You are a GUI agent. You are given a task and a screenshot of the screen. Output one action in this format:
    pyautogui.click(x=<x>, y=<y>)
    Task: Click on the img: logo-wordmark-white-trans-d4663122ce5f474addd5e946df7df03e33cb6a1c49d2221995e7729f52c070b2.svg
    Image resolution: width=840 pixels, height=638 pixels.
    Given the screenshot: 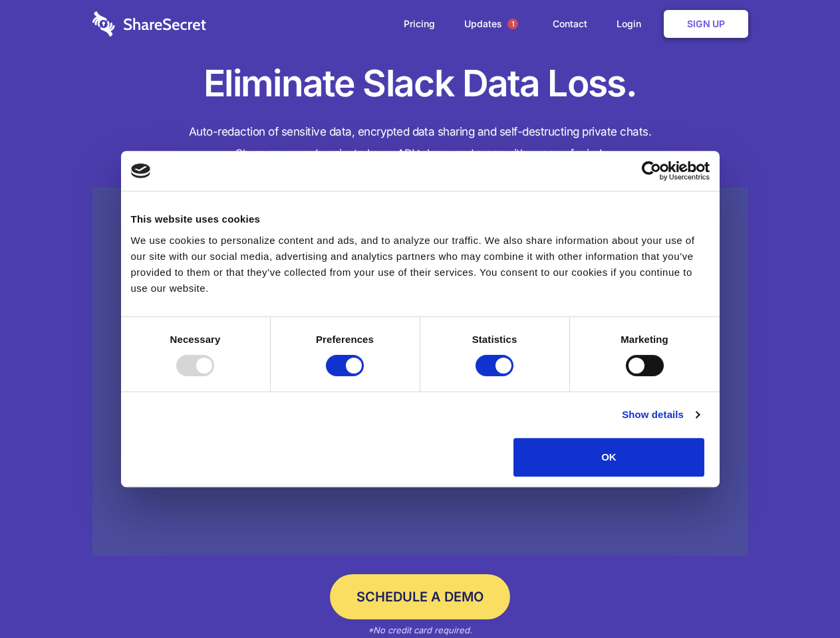 What is the action you would take?
    pyautogui.click(x=149, y=24)
    